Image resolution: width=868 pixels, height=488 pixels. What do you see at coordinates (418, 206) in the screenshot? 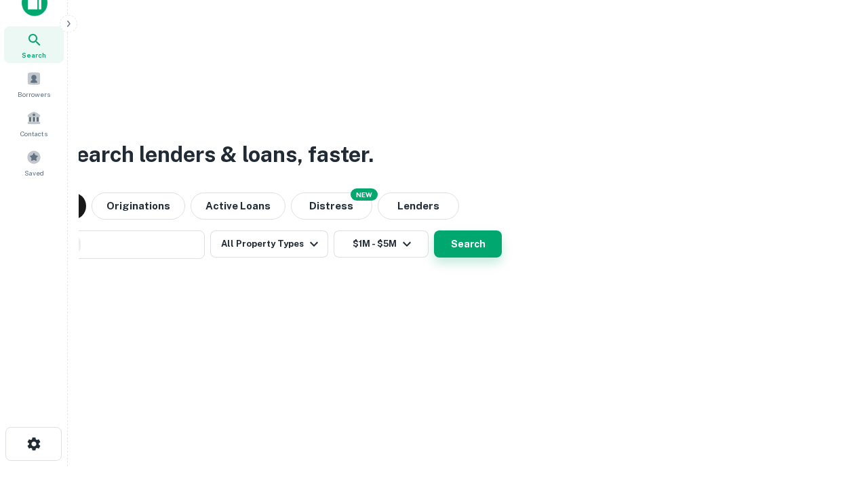
I see `button: Lenders` at bounding box center [418, 206].